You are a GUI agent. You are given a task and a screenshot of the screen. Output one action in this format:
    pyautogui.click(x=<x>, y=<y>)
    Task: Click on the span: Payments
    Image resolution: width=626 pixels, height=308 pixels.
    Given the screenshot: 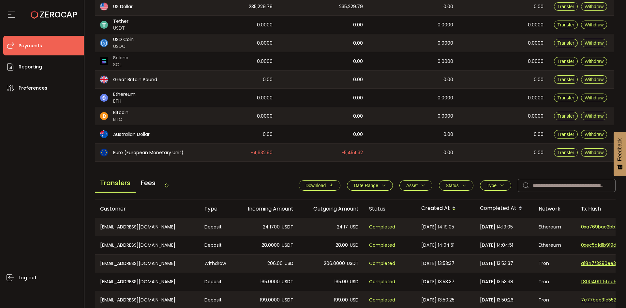 What is the action you would take?
    pyautogui.click(x=30, y=46)
    